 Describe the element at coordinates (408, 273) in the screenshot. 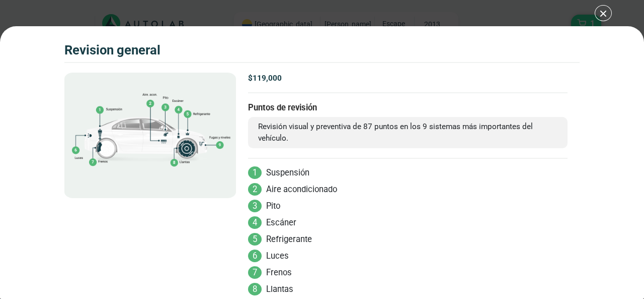

I see `li: Frenos` at that location.